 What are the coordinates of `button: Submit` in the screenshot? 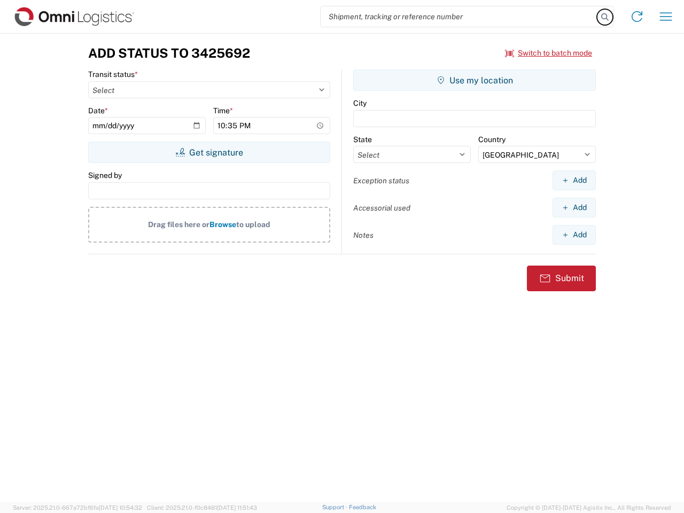 It's located at (561, 278).